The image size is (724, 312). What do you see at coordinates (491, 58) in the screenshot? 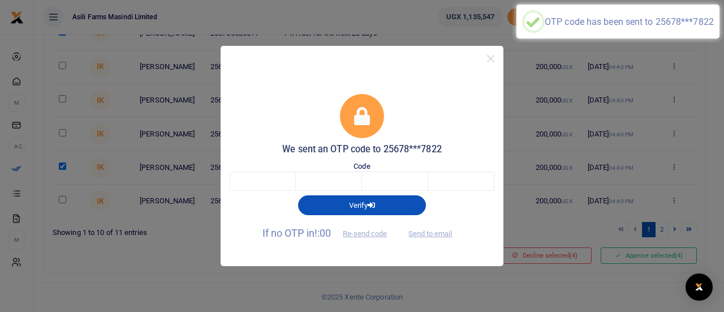
I see `button: Close` at bounding box center [491, 58].